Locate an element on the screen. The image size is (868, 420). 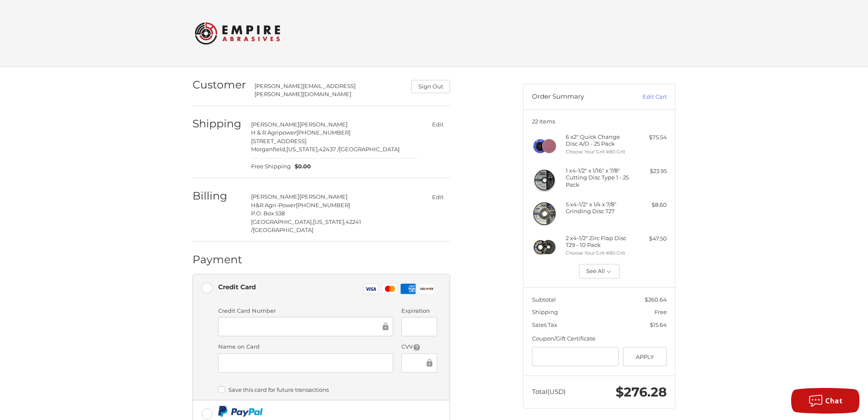
h2: Customer is located at coordinates (219, 85).